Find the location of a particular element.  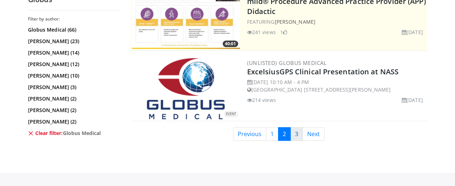

a: 2 is located at coordinates (284, 134).